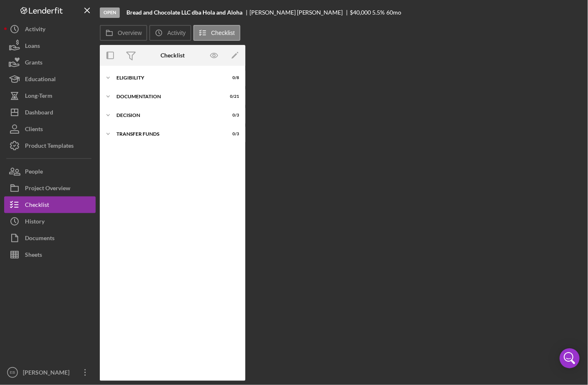 This screenshot has width=588, height=385. Describe the element at coordinates (232, 97) in the screenshot. I see `div: 0 / 21` at that location.